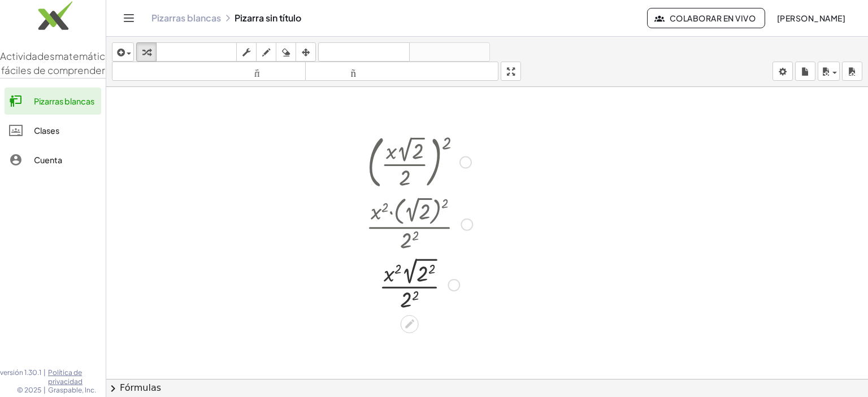  Describe the element at coordinates (712, 18) in the screenshot. I see `font: Colaborar en vivo` at that location.